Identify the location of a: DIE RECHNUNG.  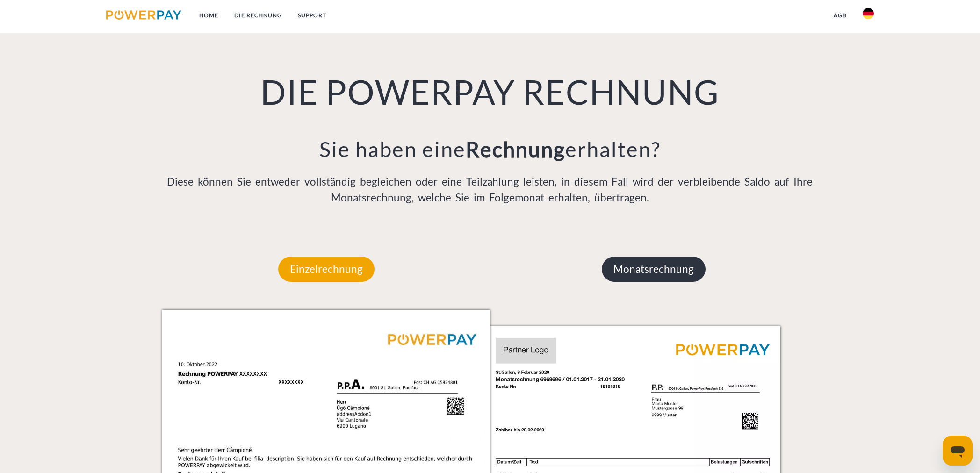
(258, 15).